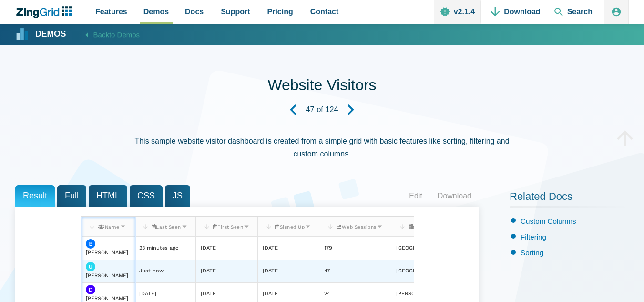 The image size is (644, 302). Describe the element at coordinates (111, 12) in the screenshot. I see `span: Features` at that location.